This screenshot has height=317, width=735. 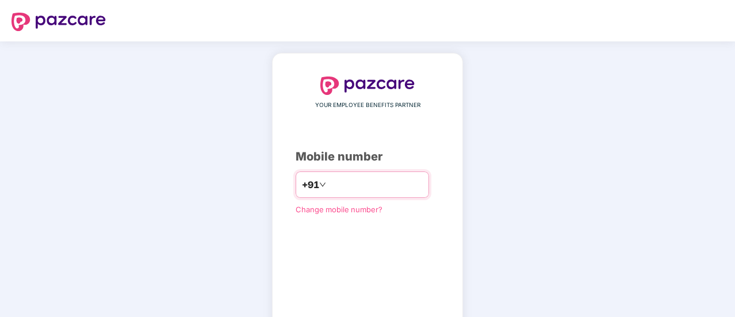 What do you see at coordinates (367, 105) in the screenshot?
I see `span: YOUR EMPLOYEE BENEFITS PARTNER` at bounding box center [367, 105].